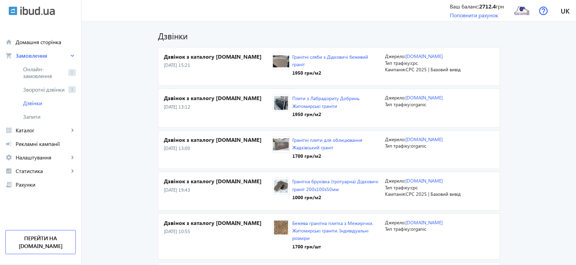  Describe the element at coordinates (37, 11) in the screenshot. I see `img: ibud_text.svg` at that location.